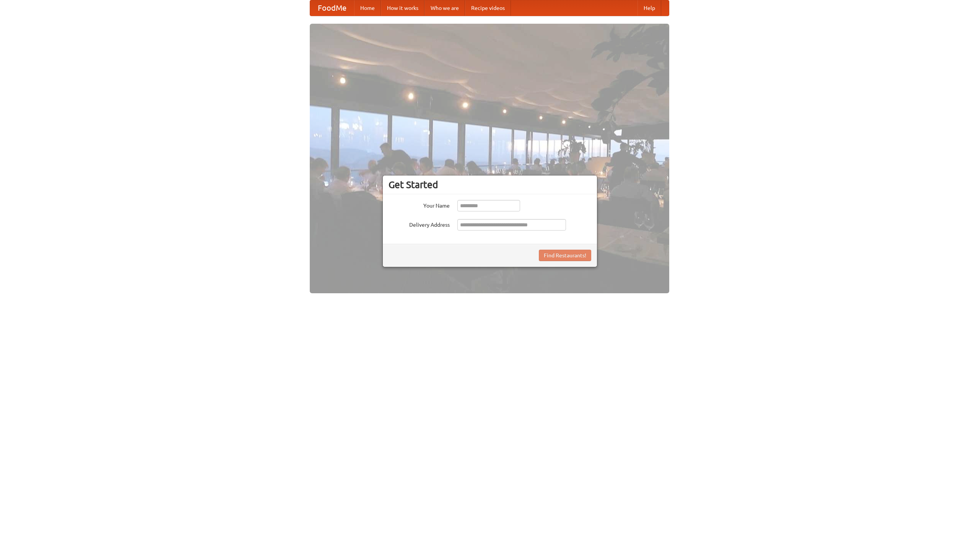  What do you see at coordinates (419, 224) in the screenshot?
I see `label: Delivery Address` at bounding box center [419, 224].